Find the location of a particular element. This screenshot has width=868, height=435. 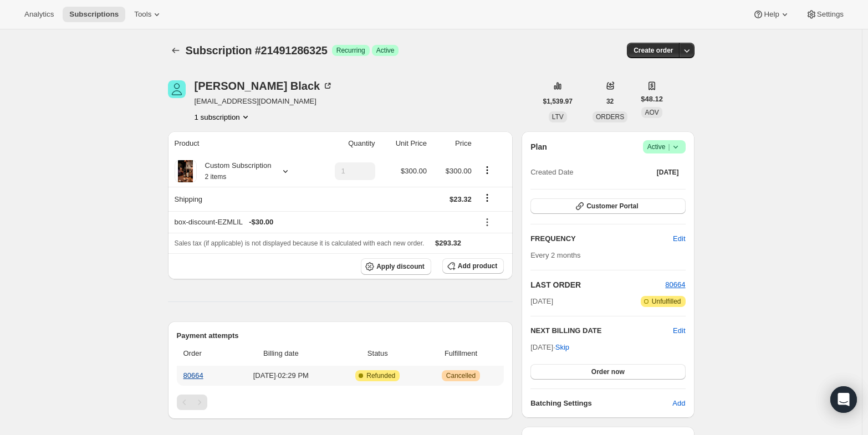

h2: LAST ORDER is located at coordinates (598, 285).